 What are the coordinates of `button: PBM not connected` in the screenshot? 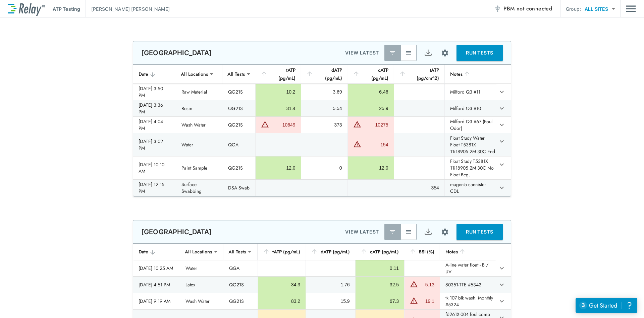 It's located at (523, 9).